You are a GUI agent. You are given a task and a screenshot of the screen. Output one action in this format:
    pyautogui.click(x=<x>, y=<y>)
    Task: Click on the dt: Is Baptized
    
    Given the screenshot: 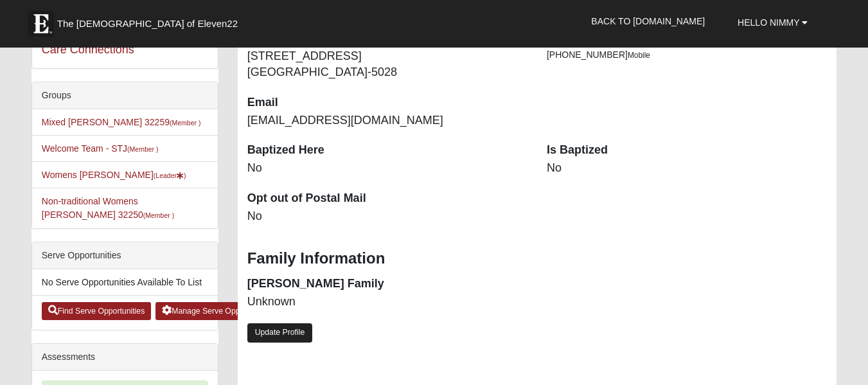 What is the action you would take?
    pyautogui.click(x=687, y=150)
    